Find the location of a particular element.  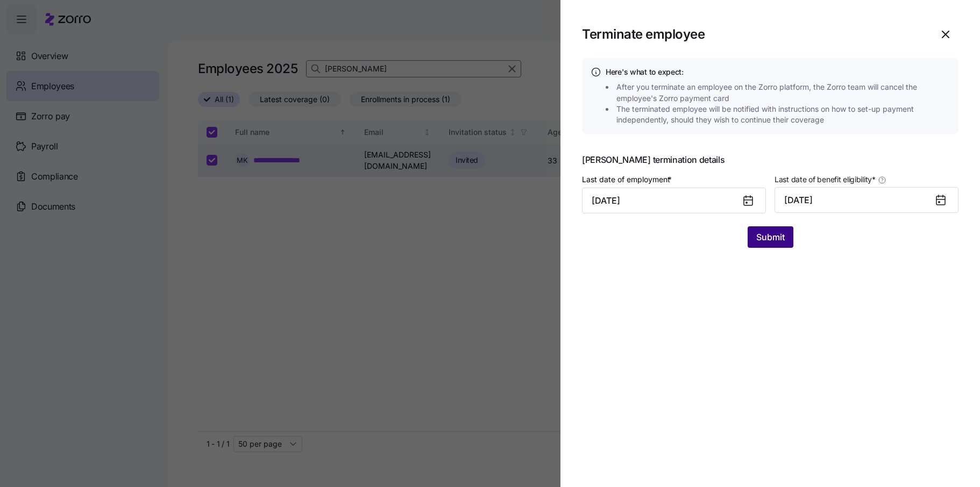

button: Submit is located at coordinates (770, 237).